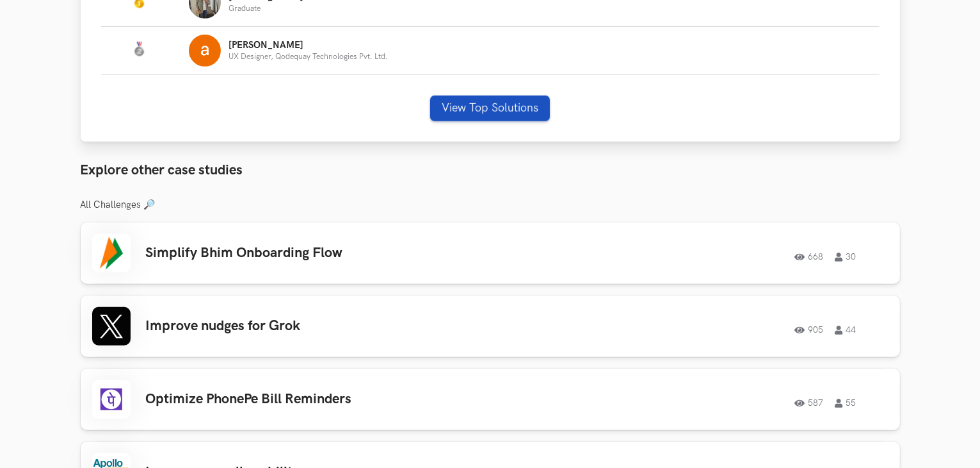 This screenshot has width=980, height=468. Describe the element at coordinates (490, 399) in the screenshot. I see `a: Optimize PhonePe Bill Reminders58755` at that location.